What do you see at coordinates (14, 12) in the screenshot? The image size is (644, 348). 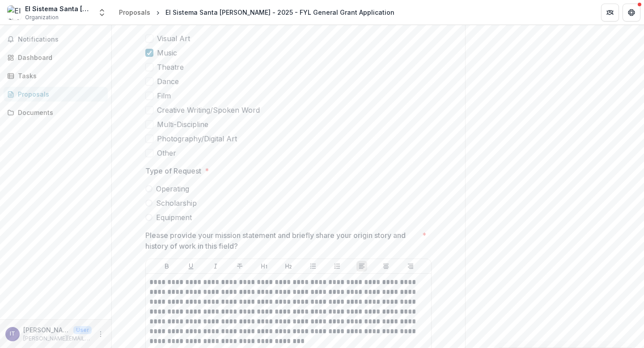 I see `img: El Sistema Santa Cruz` at bounding box center [14, 12].